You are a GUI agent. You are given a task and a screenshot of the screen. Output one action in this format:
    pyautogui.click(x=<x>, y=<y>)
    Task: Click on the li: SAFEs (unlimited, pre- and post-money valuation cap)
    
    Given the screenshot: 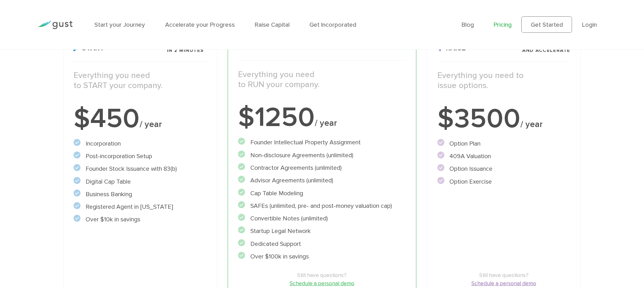 What is the action you would take?
    pyautogui.click(x=322, y=206)
    